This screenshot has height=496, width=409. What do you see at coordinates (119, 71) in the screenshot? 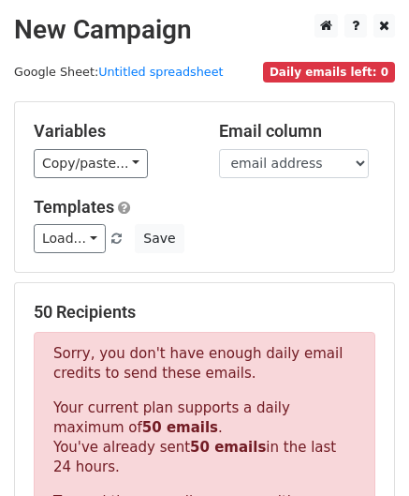
I see `small: Google Sheet:` at bounding box center [119, 71].